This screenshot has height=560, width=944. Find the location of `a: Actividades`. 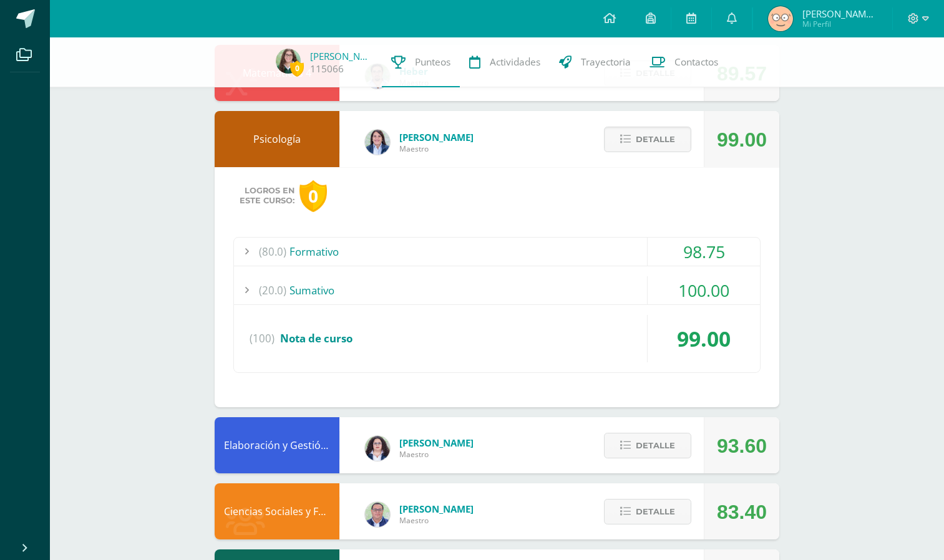

a: Actividades is located at coordinates (505, 63).